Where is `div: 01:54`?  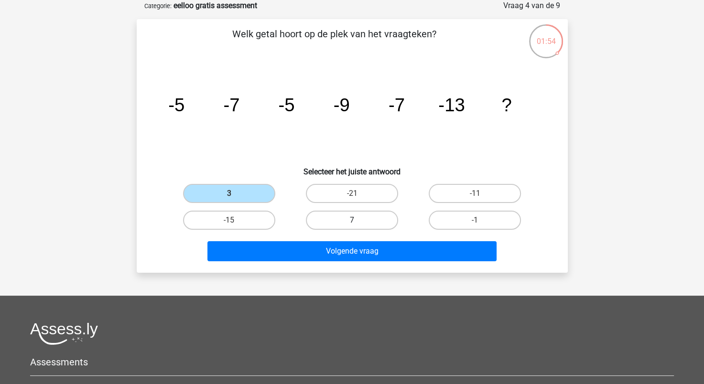 div: 01:54 is located at coordinates (546, 35).